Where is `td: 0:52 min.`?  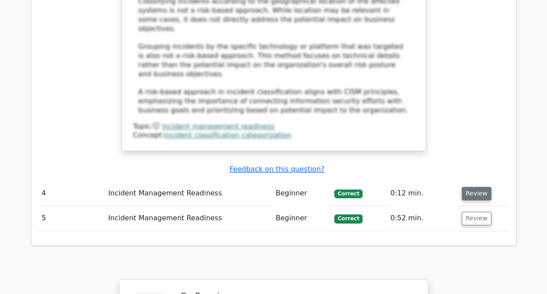 td: 0:52 min. is located at coordinates (423, 218).